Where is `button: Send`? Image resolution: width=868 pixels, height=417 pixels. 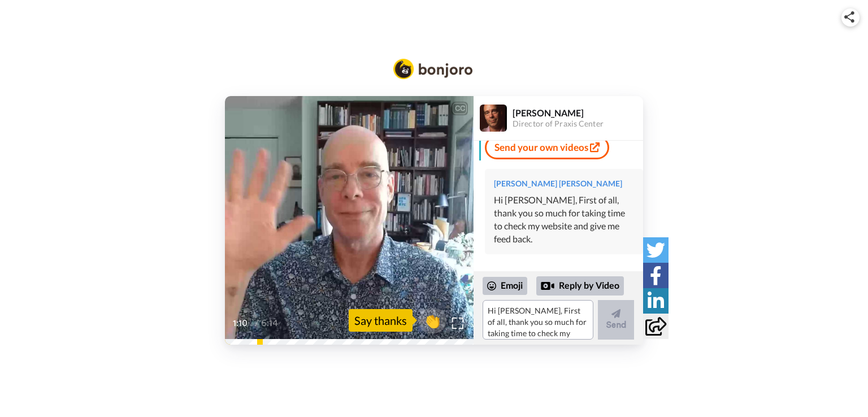
button: Send is located at coordinates (616, 320).